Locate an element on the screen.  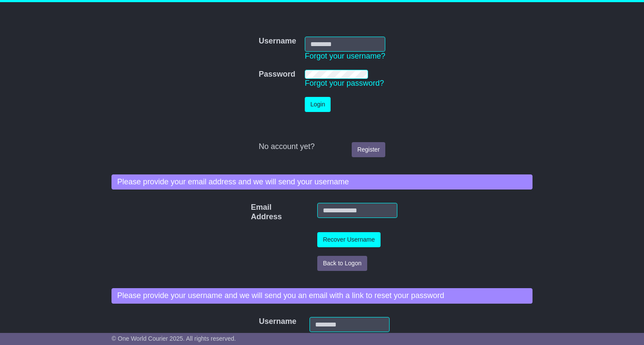
div: Please provide your username and we will send you an email with a link to reset your password is located at coordinates (322, 296).